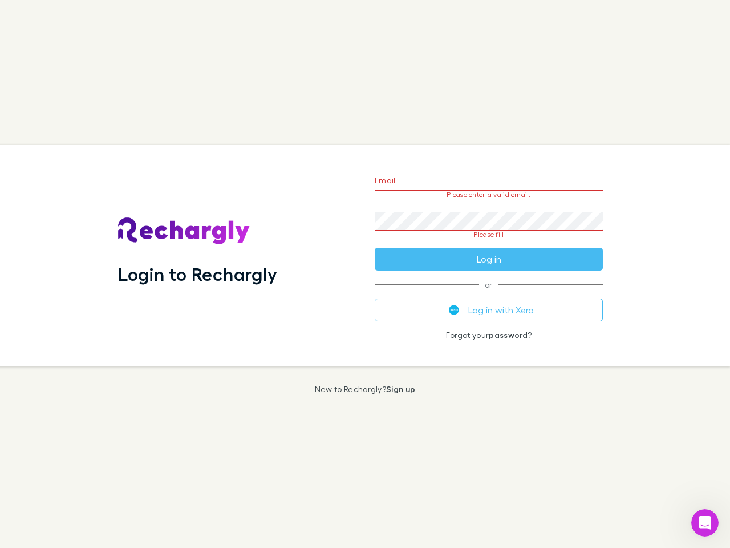 The width and height of the screenshot is (730, 548). I want to click on button: Log in, so click(489, 259).